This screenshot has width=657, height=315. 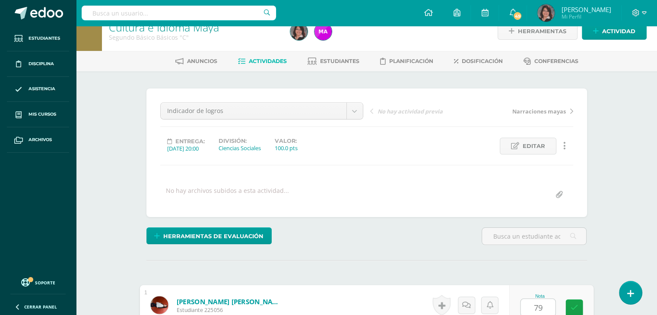 I want to click on input: Busca un usuario..., so click(x=179, y=13).